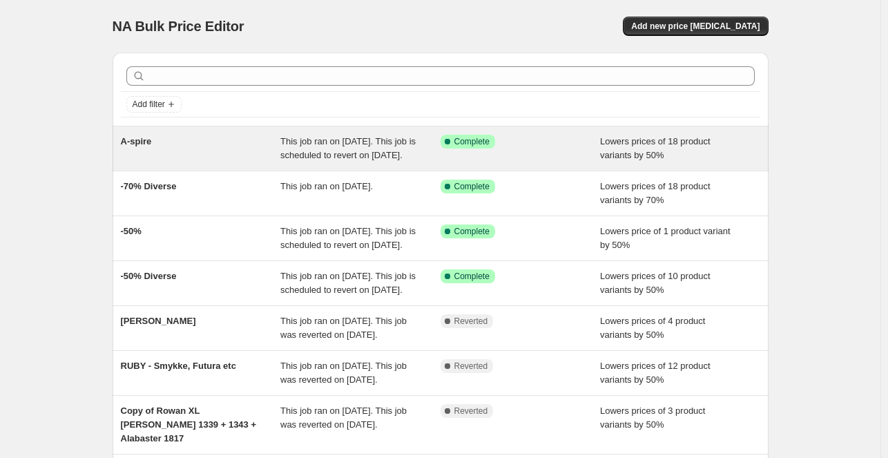  Describe the element at coordinates (652, 327) in the screenshot. I see `span: Lowers prices of 4 product variants by 50%` at that location.